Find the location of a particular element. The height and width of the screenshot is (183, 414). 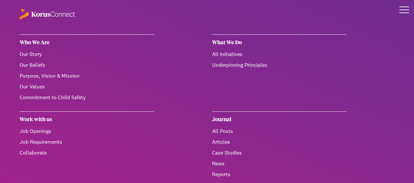

div: Who We Are is located at coordinates (87, 42).